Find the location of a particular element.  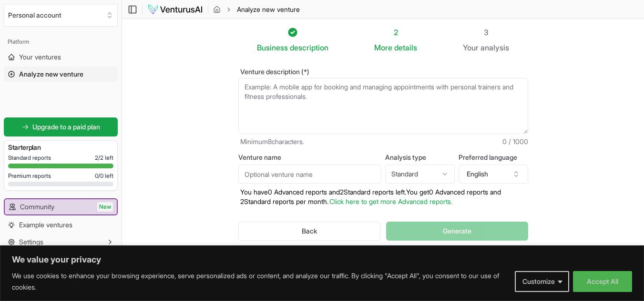

span: details is located at coordinates (405, 48).